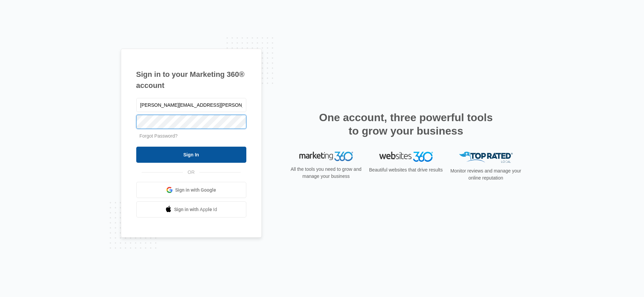 This screenshot has width=644, height=297. Describe the element at coordinates (191, 105) in the screenshot. I see `input: Email` at that location.